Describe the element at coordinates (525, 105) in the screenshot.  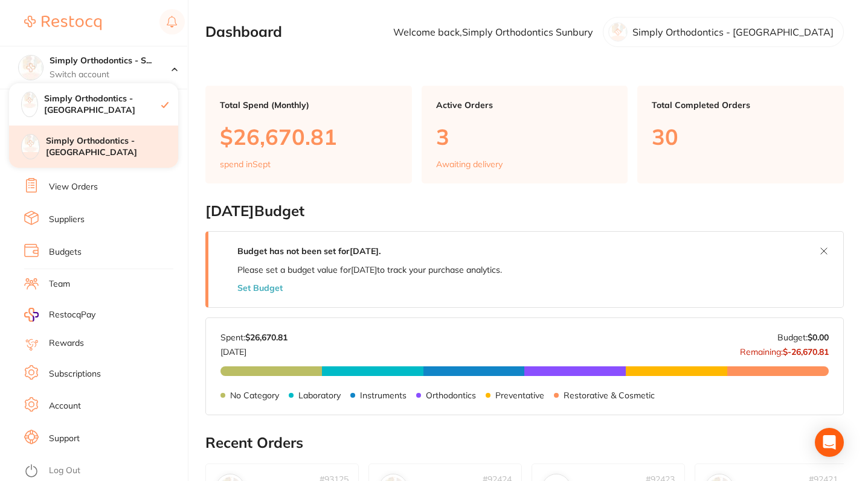
I see `p: Active Orders` at that location.